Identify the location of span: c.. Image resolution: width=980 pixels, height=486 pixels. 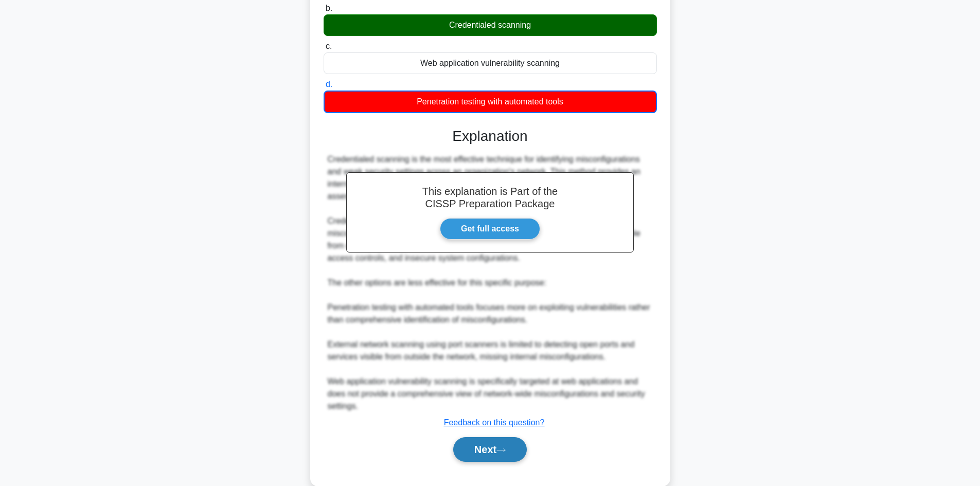
(328, 46).